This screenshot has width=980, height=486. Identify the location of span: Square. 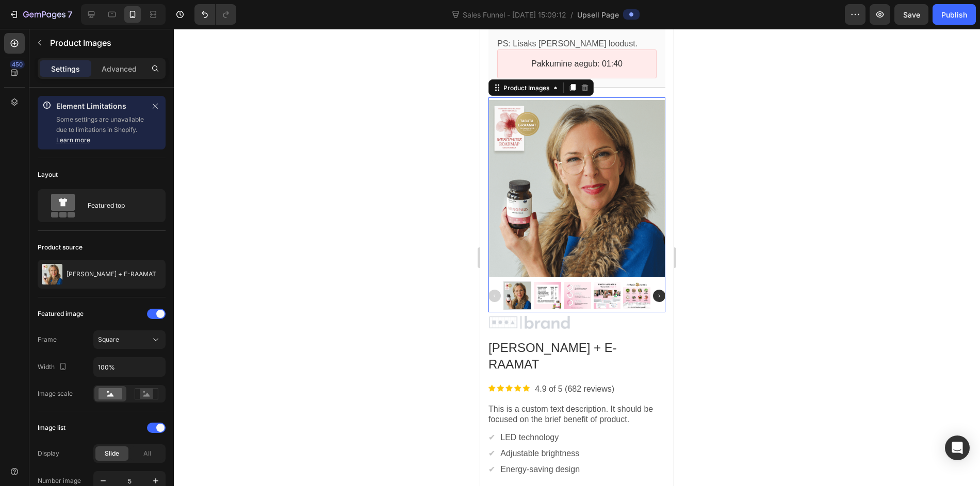
(108, 339).